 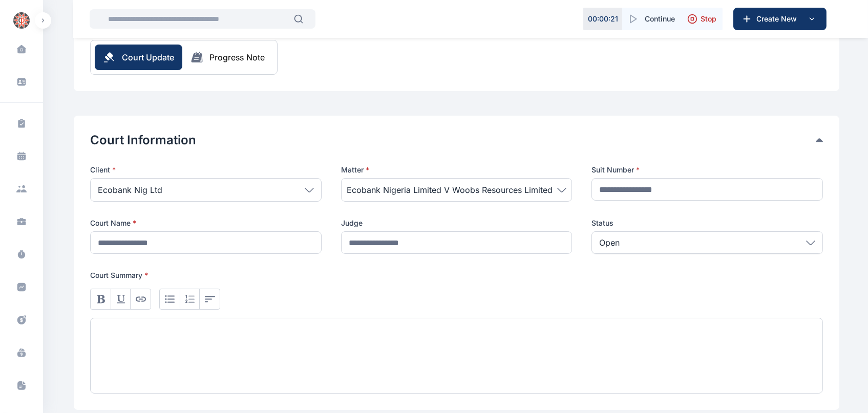 What do you see at coordinates (779, 19) in the screenshot?
I see `span: Create New` at bounding box center [779, 19].